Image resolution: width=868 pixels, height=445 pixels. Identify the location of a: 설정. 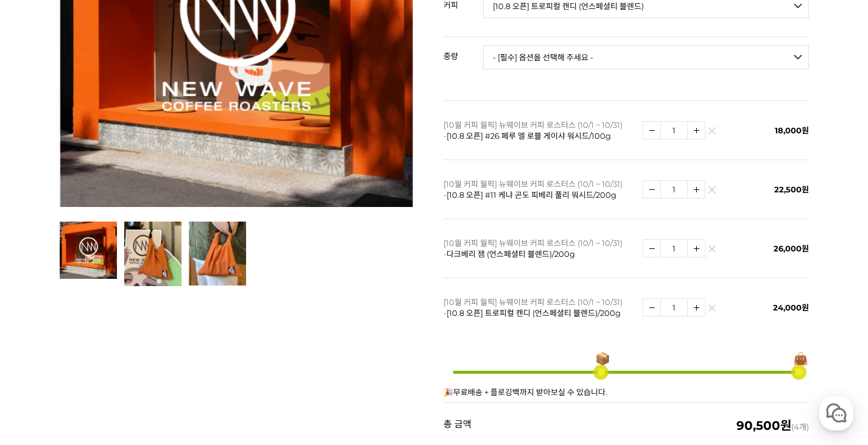
(196, 359).